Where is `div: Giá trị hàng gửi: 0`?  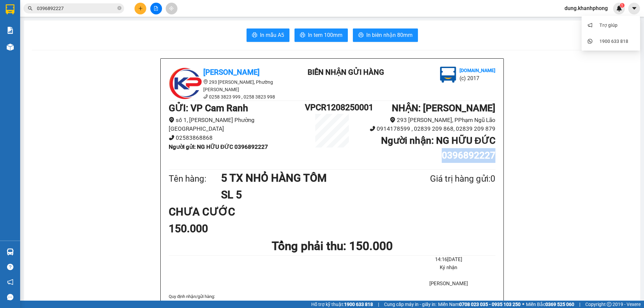 div: Giá trị hàng gửi: 0 is located at coordinates (446, 179).